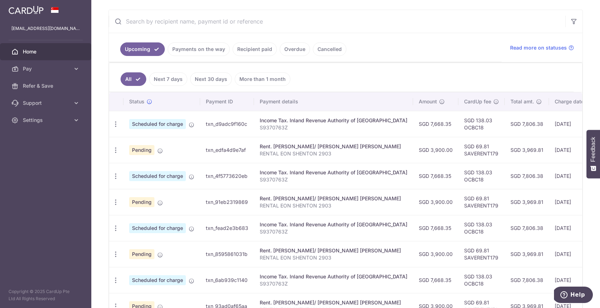 The image size is (600, 308). Describe the element at coordinates (262, 79) in the screenshot. I see `a: More than 1 month` at that location.